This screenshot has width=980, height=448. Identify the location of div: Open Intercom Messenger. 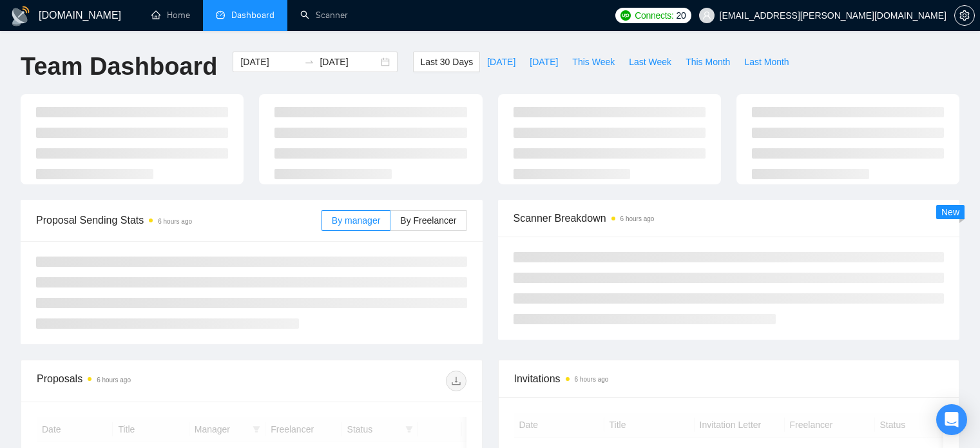
(952, 420).